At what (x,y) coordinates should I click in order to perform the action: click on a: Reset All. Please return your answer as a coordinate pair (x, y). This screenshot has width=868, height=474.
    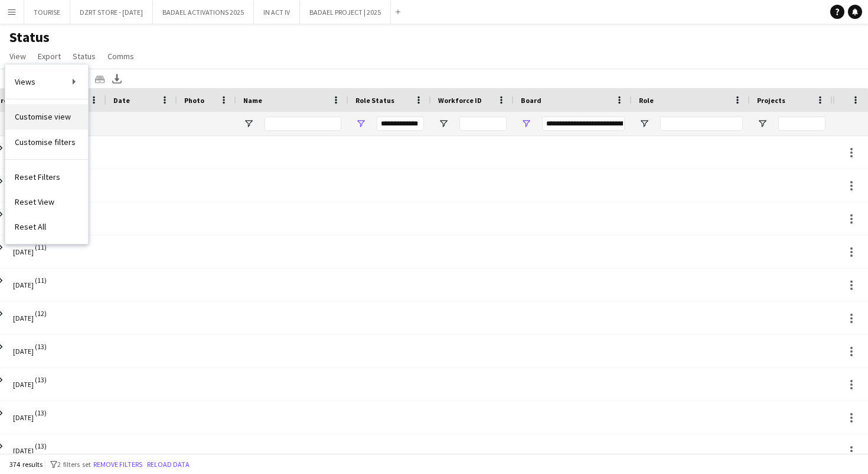
    Looking at the image, I should click on (47, 226).